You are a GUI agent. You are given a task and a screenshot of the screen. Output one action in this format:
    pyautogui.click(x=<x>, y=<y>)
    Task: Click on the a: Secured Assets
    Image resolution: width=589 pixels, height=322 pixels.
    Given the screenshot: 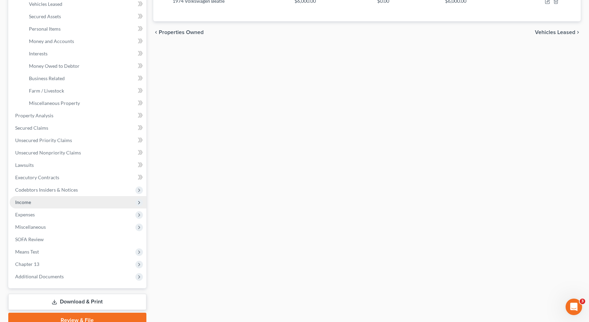 What is the action you would take?
    pyautogui.click(x=85, y=17)
    